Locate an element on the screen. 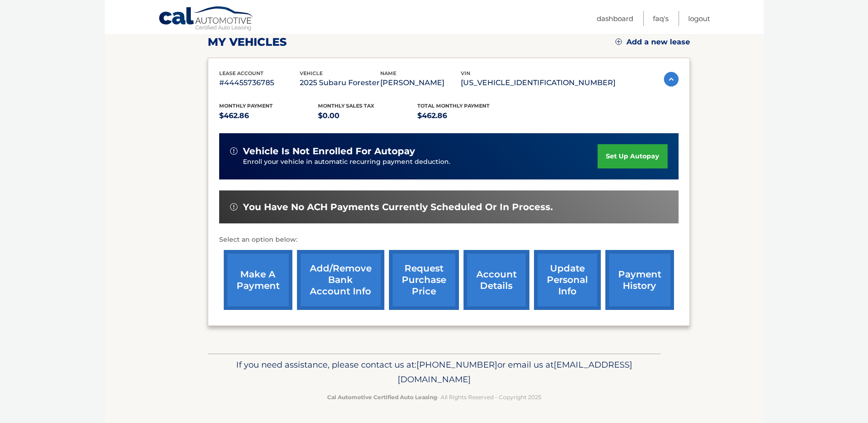 This screenshot has width=868, height=423. img: accordion-active.svg is located at coordinates (671, 79).